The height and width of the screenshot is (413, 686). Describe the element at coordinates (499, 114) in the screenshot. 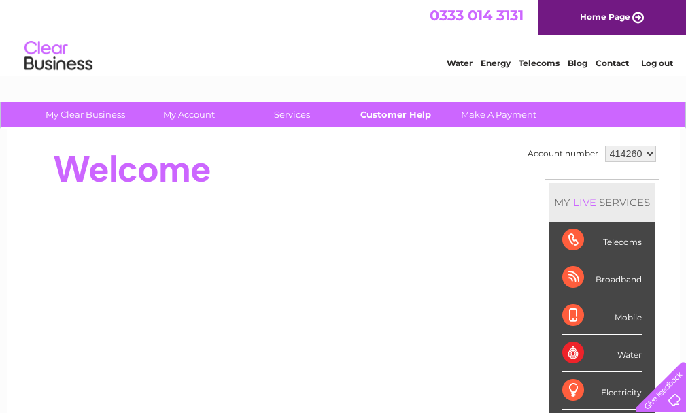

I see `a: Make A Payment` at that location.